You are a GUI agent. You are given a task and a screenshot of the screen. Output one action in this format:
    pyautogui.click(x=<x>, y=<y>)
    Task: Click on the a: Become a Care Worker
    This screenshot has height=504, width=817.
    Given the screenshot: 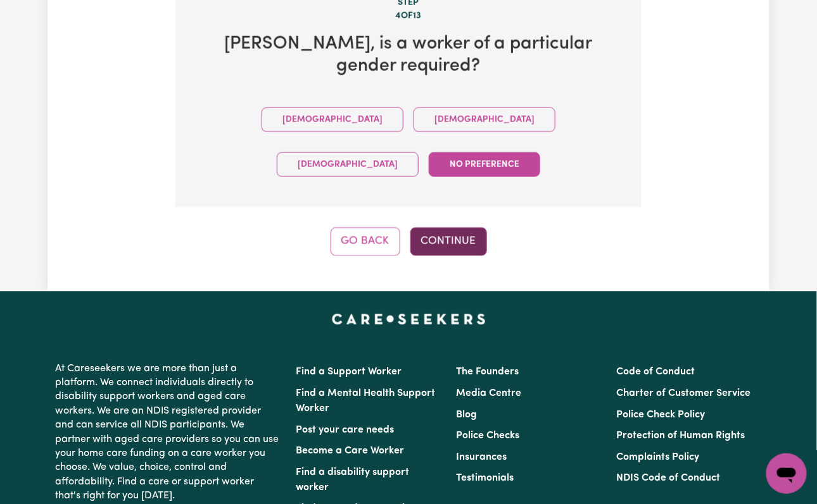 What is the action you would take?
    pyautogui.click(x=349, y=452)
    